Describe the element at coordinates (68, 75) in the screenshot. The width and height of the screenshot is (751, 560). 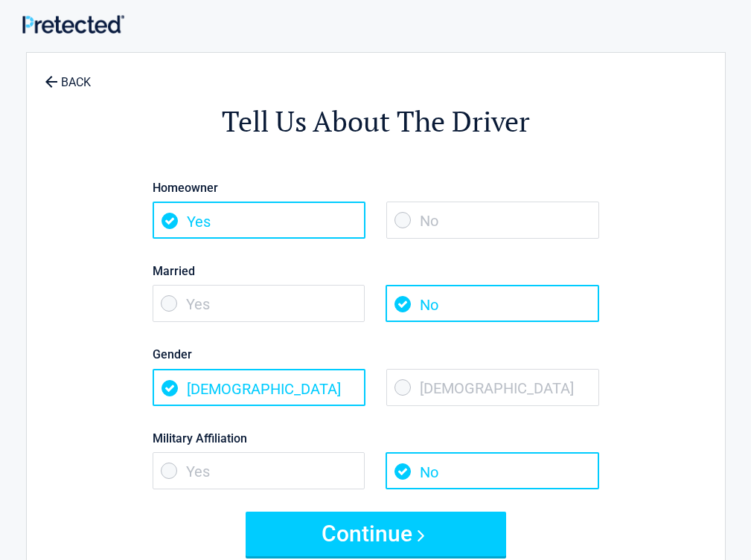
I see `a: BACK` at that location.